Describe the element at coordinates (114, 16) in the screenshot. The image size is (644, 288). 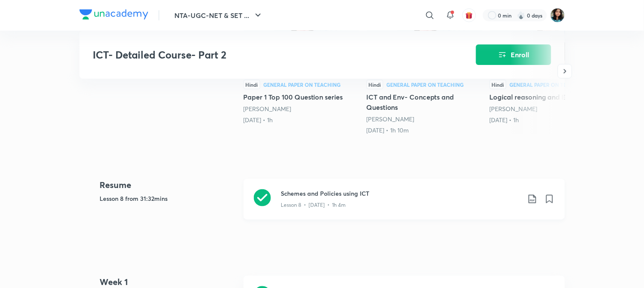
I see `a: Company Logo` at that location.